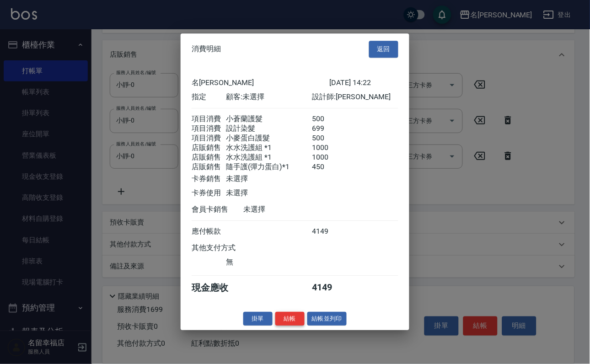  What do you see at coordinates (327, 318) in the screenshot?
I see `button: 結帳並列印` at bounding box center [327, 318].